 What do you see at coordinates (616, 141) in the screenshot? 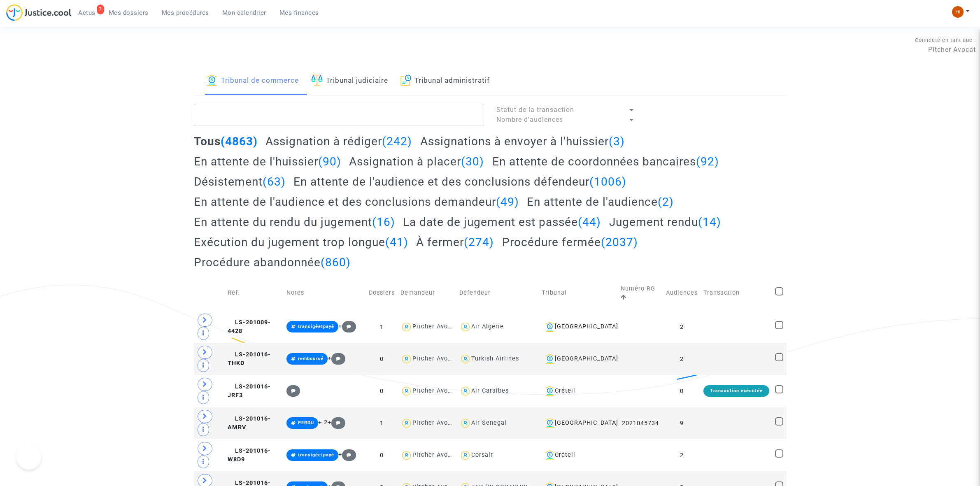
I see `span: (3)` at bounding box center [616, 141].